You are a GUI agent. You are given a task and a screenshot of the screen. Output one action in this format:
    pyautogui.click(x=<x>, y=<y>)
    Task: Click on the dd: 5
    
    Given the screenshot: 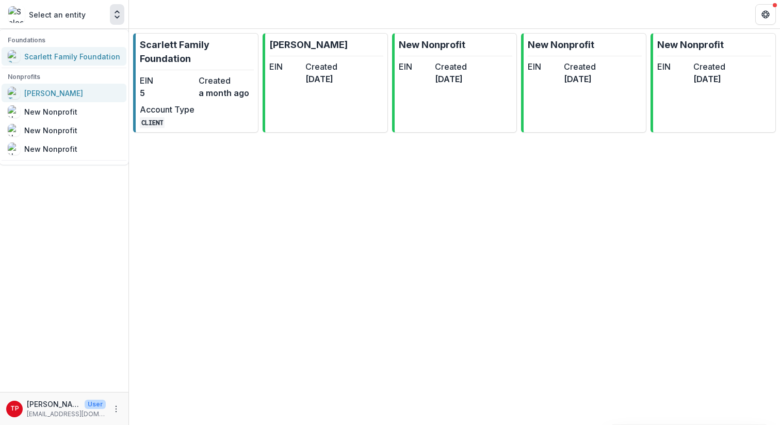 What is the action you would take?
    pyautogui.click(x=167, y=93)
    